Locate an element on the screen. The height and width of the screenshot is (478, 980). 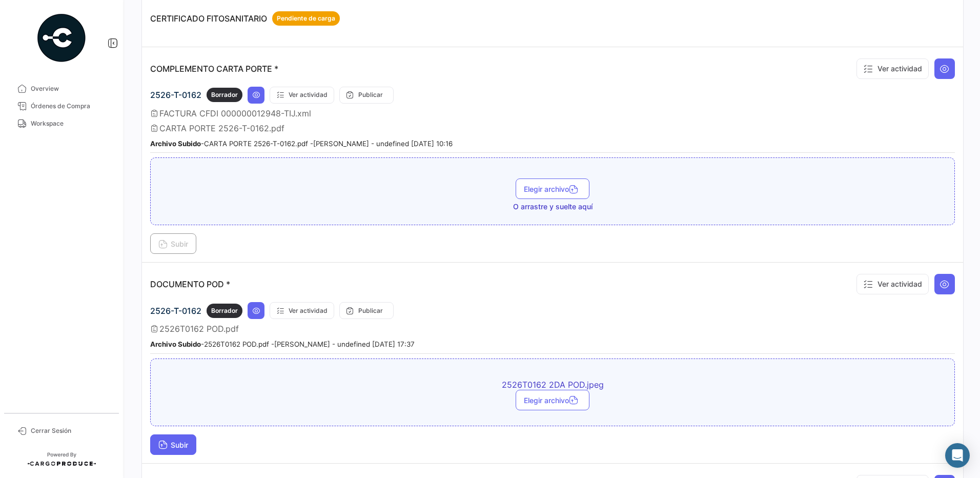
a: Overview is located at coordinates (61, 89).